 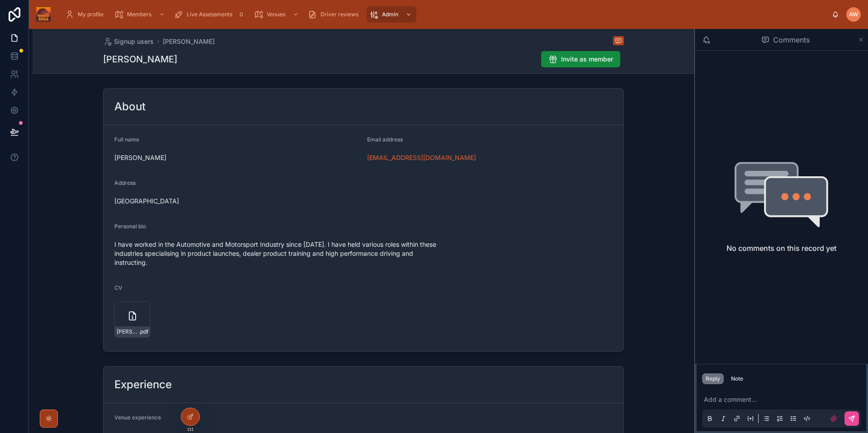 What do you see at coordinates (390, 15) in the screenshot?
I see `span: Admin` at bounding box center [390, 15].